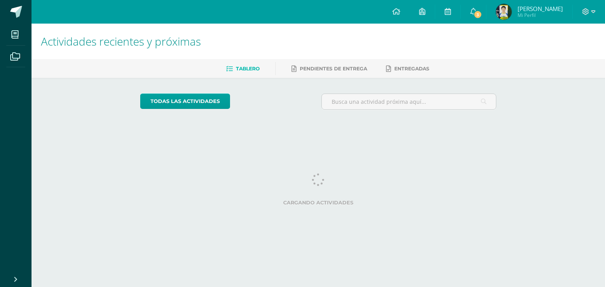 The width and height of the screenshot is (605, 287). I want to click on span: Tablero, so click(248, 68).